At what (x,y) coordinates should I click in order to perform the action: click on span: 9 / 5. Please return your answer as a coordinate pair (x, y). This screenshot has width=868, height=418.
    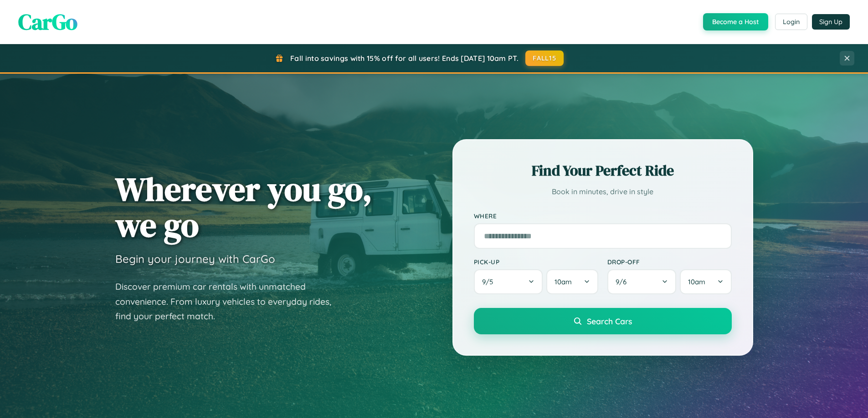
    Looking at the image, I should click on (490, 282).